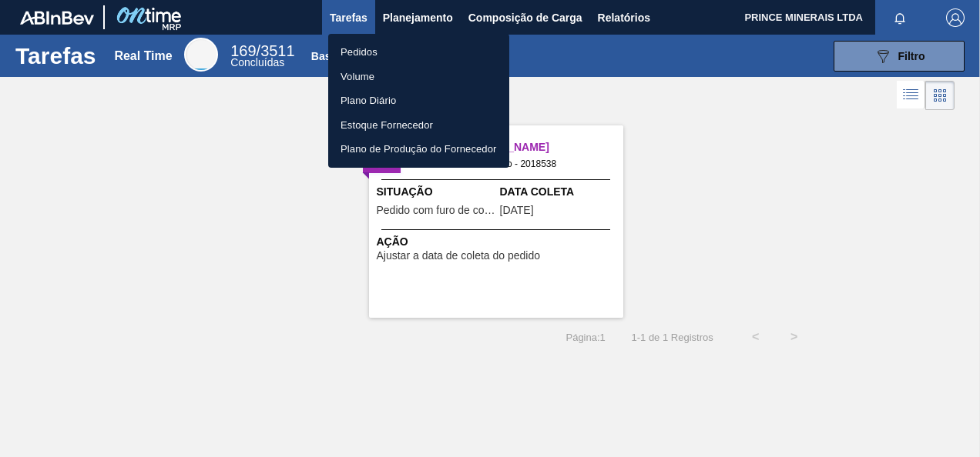  Describe the element at coordinates (418, 52) in the screenshot. I see `a: Pedidos` at that location.